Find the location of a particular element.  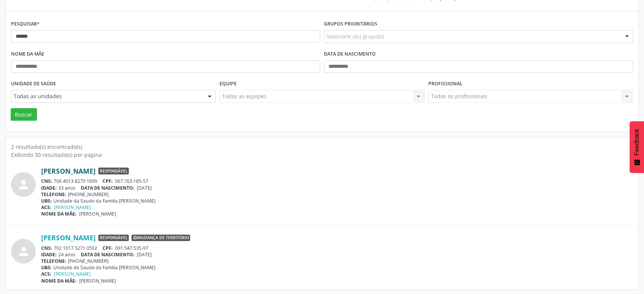

button: Feedback - Mostrar pesquisa is located at coordinates (637, 147).